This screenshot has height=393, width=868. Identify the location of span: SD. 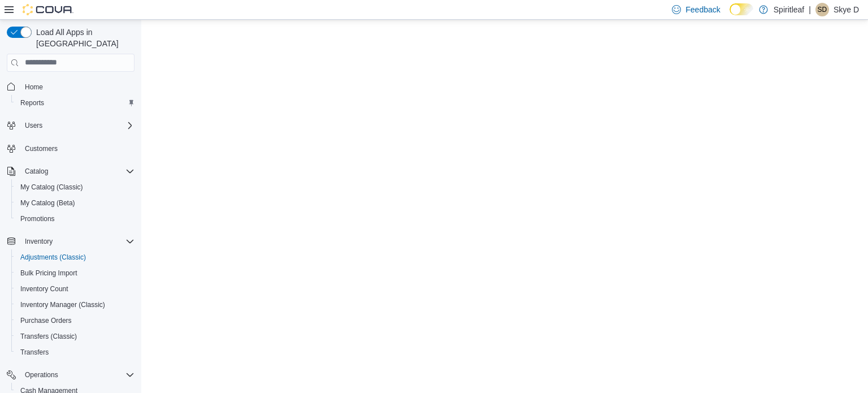
(822, 9).